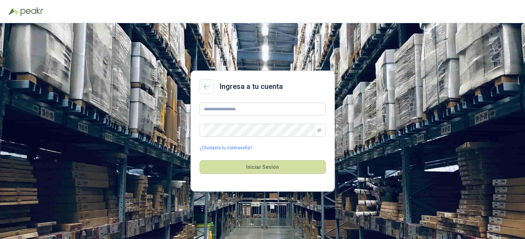  What do you see at coordinates (263, 167) in the screenshot?
I see `button: Iniciar Sesión` at bounding box center [263, 167].